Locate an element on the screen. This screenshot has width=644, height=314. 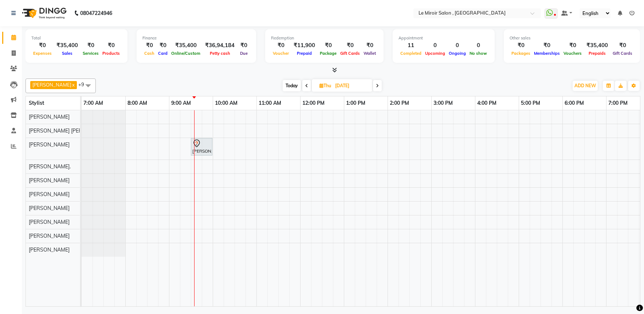
div: Finance is located at coordinates (196, 38).